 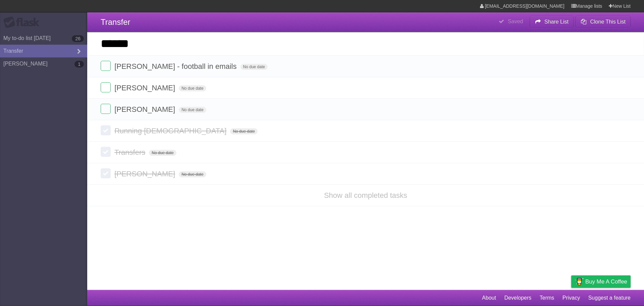 What do you see at coordinates (572, 297) in the screenshot?
I see `a: Privacy` at bounding box center [572, 297].